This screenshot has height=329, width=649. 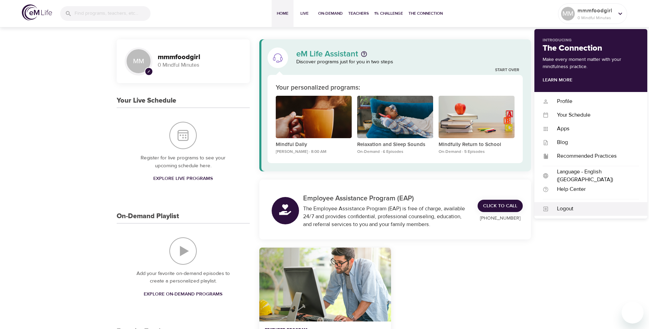 I want to click on button: Mindful Daily, so click(x=314, y=118).